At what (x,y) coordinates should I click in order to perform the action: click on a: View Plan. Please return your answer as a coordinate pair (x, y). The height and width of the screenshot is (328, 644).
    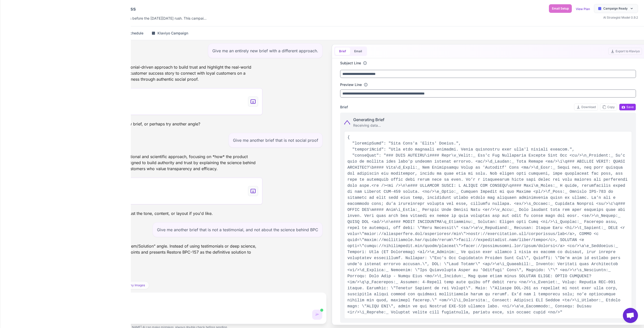
    Looking at the image, I should click on (583, 9).